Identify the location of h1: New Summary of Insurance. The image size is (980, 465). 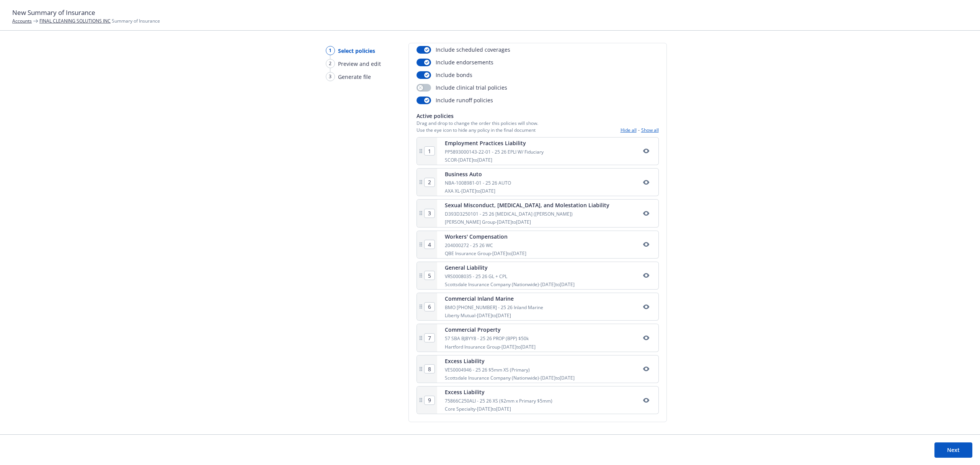
(490, 13).